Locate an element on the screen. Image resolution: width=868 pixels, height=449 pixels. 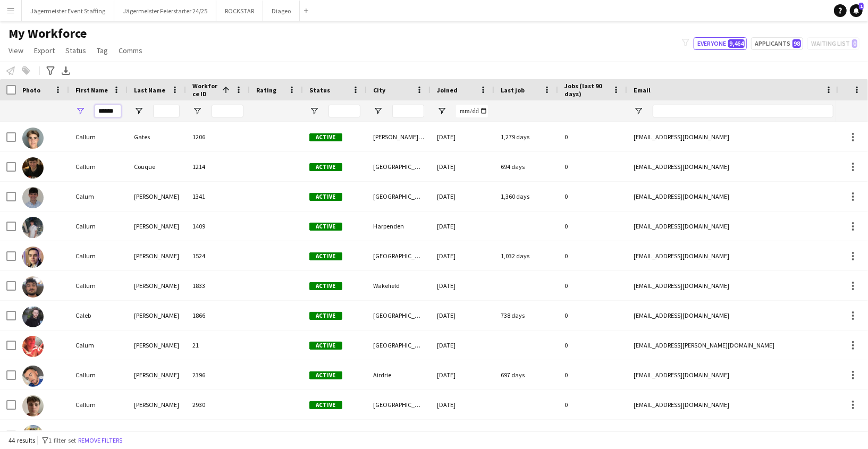
a: Export is located at coordinates (44, 51).